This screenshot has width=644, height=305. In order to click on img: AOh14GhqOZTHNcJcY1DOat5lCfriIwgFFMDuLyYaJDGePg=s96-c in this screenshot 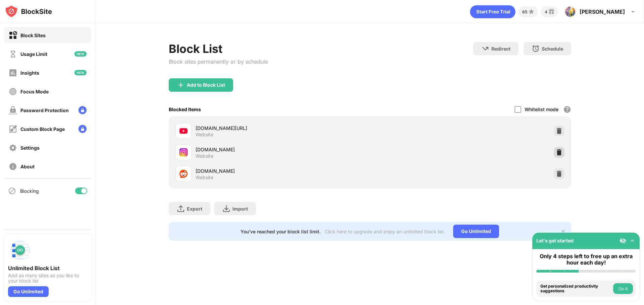, I will do `click(570, 12)`.